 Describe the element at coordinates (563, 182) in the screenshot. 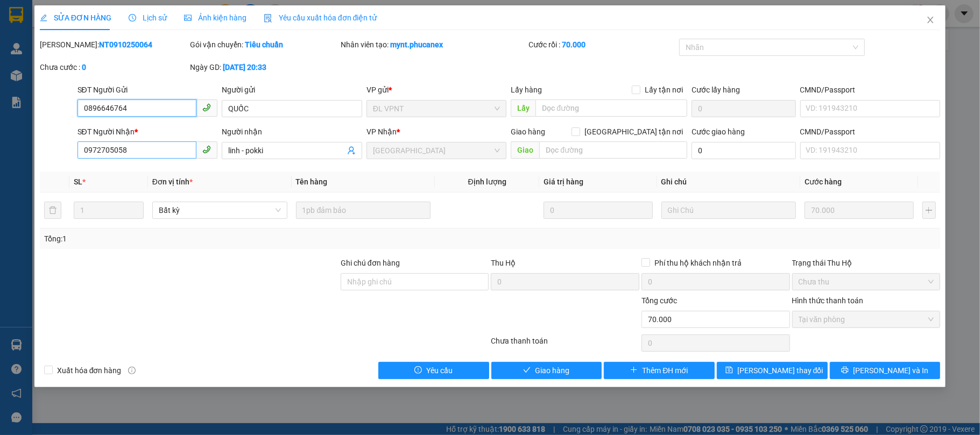

I see `span: Giá trị hàng` at that location.